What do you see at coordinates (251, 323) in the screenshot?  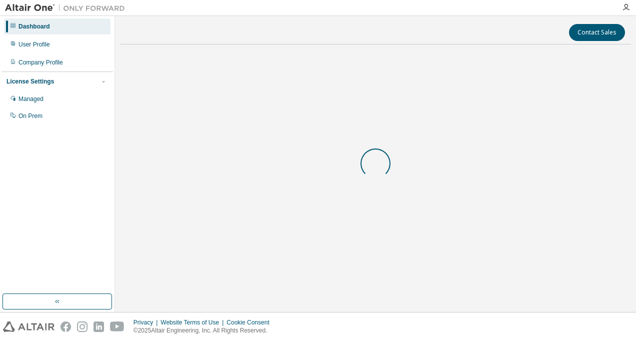 I see `div: Cookie Consent` at bounding box center [251, 323].